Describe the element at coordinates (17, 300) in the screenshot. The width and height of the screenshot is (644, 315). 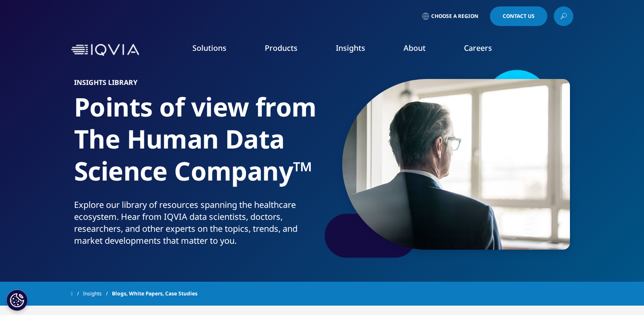
I see `button: Cookies Settings` at that location.